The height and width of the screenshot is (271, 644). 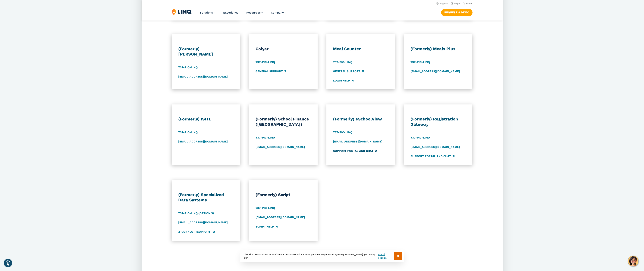 I want to click on span: Company, so click(x=277, y=13).